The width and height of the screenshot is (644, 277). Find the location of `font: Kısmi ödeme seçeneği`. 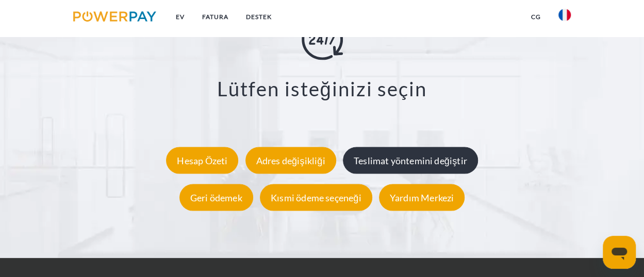

font: Kısmi ödeme seçeneği is located at coordinates (316, 198).